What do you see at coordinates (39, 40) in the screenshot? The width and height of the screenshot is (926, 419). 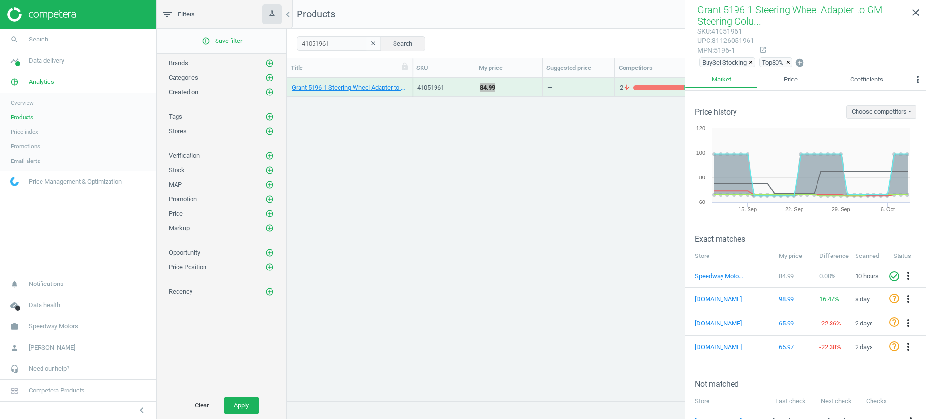 I see `span: Search` at bounding box center [39, 40].